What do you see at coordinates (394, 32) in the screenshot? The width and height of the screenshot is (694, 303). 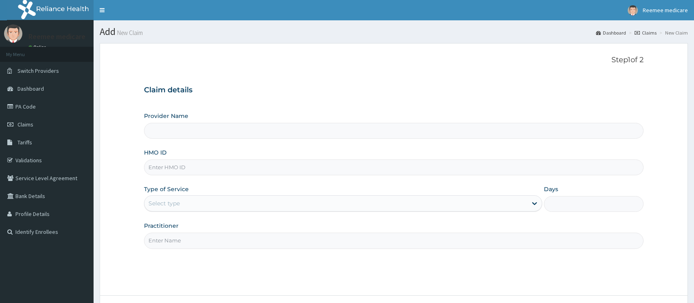 I see `h1: Add` at bounding box center [394, 32].